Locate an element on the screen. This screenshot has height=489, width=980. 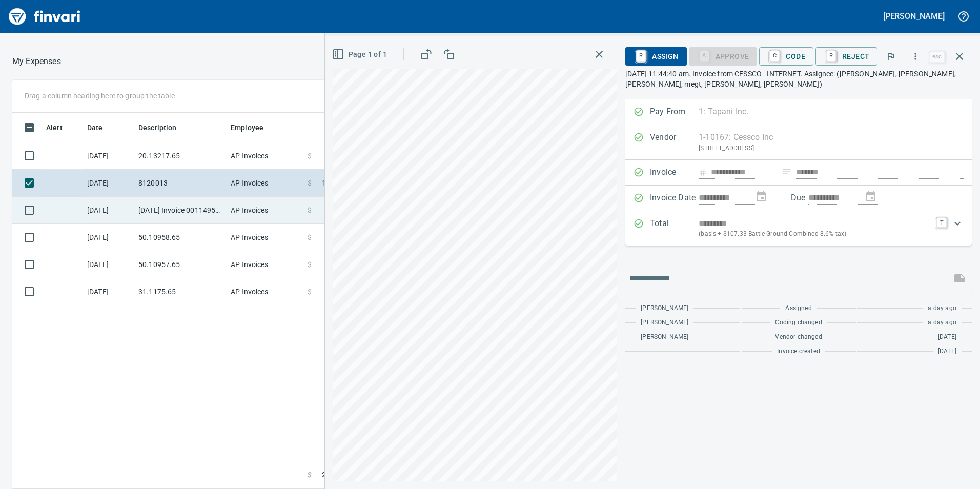
td: 50.10957.65 is located at coordinates (181, 265).